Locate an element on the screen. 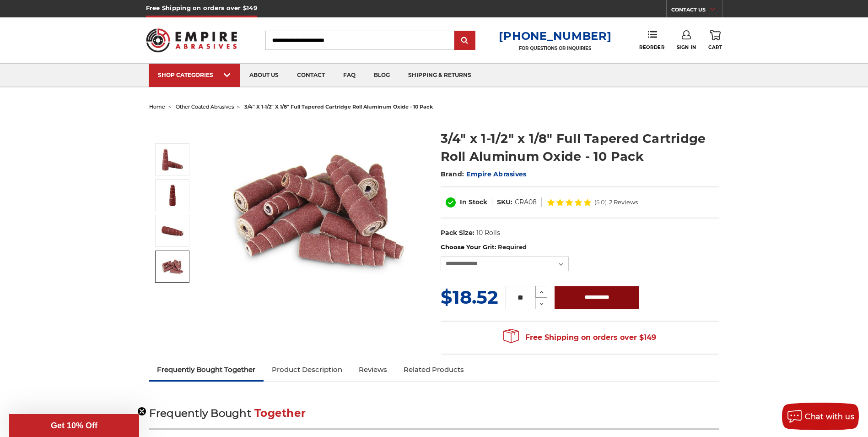  button: Close teaser is located at coordinates (142, 411).